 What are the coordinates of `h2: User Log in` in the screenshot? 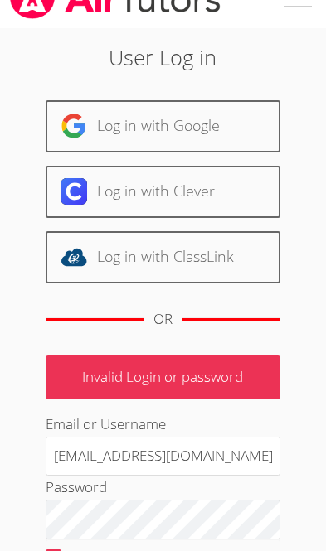 It's located at (162, 57).